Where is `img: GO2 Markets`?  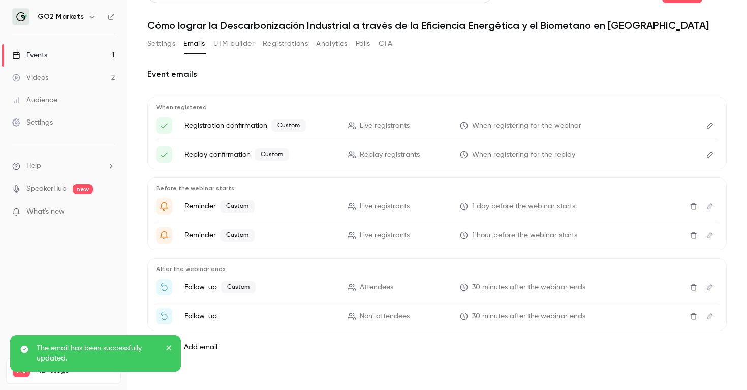
img: GO2 Markets is located at coordinates (21, 17).